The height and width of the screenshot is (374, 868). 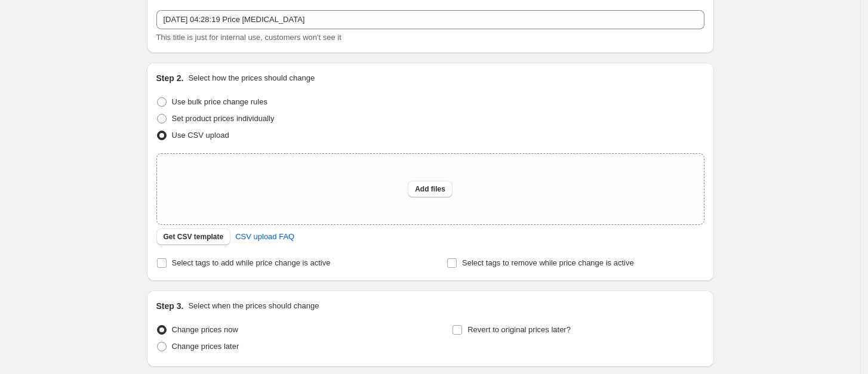 What do you see at coordinates (249, 37) in the screenshot?
I see `span: This title is just for internal use, customers won't see it` at bounding box center [249, 37].